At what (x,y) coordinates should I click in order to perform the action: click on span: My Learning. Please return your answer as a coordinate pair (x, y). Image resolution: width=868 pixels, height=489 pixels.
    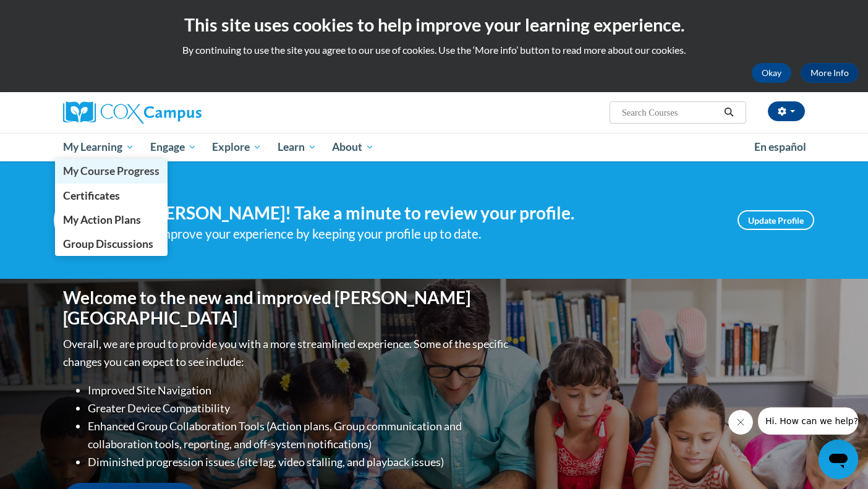
    Looking at the image, I should click on (98, 147).